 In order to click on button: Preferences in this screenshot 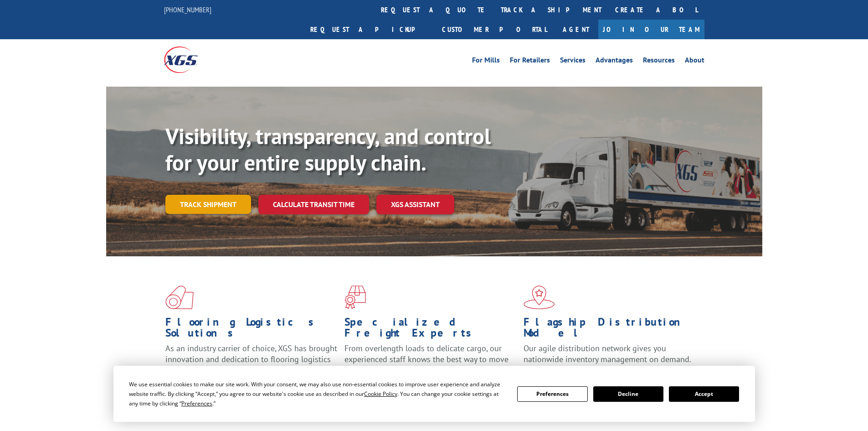, I will do `click(552, 394)`.